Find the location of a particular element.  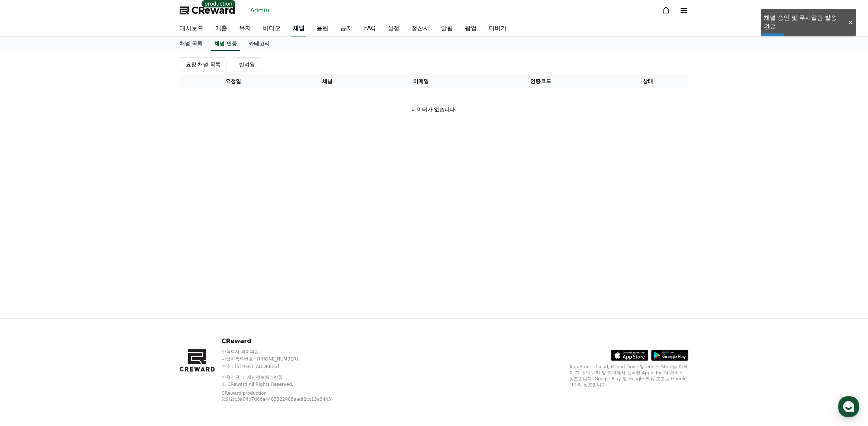

a: 채널 목록 is located at coordinates (191, 44).